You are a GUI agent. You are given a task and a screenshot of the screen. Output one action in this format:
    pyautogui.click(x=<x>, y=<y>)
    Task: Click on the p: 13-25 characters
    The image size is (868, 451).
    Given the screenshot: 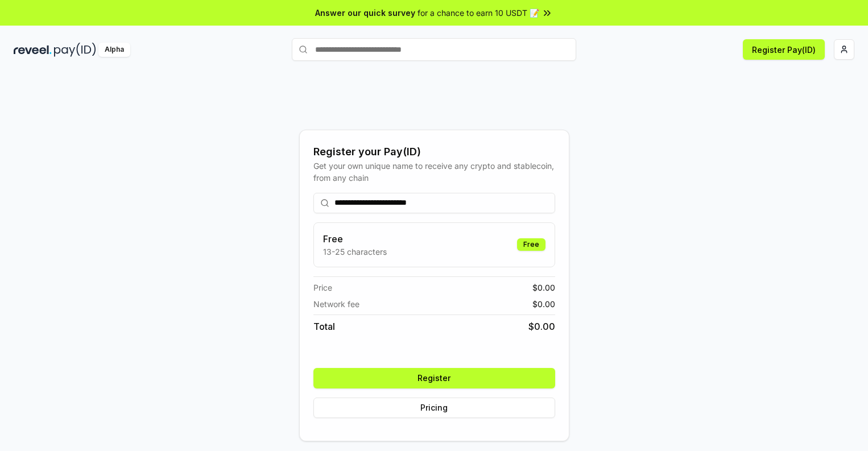 What is the action you would take?
    pyautogui.click(x=355, y=252)
    